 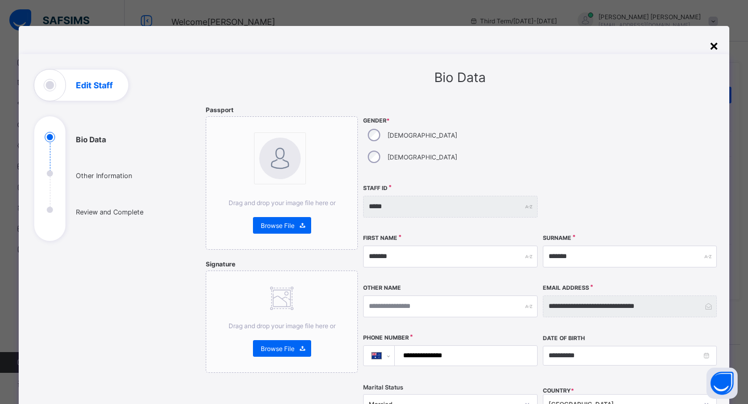 What do you see at coordinates (94, 85) in the screenshot?
I see `h1: Edit Staff` at bounding box center [94, 85].